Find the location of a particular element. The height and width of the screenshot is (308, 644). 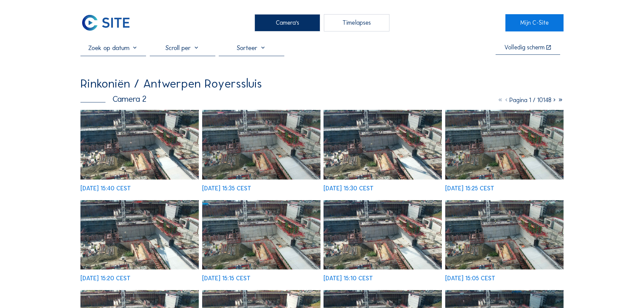

img: image_52921921 is located at coordinates (140, 235).